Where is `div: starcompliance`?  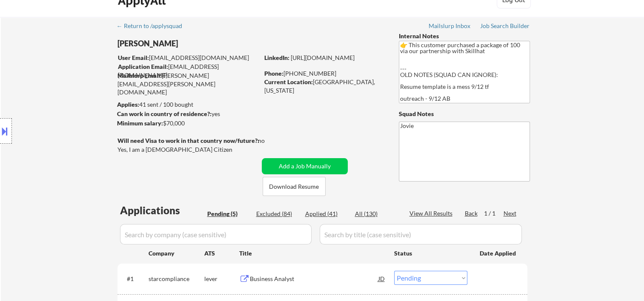 div: starcompliance is located at coordinates (176, 279).